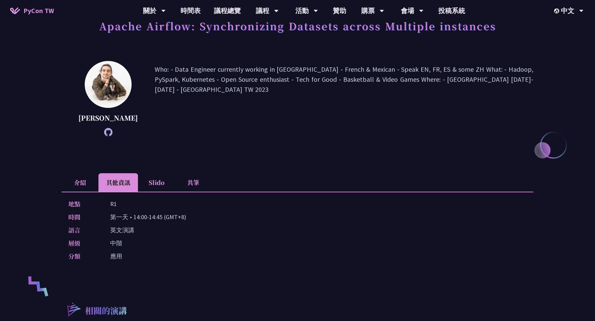 The width and height of the screenshot is (595, 321). I want to click on p: R1, so click(114, 204).